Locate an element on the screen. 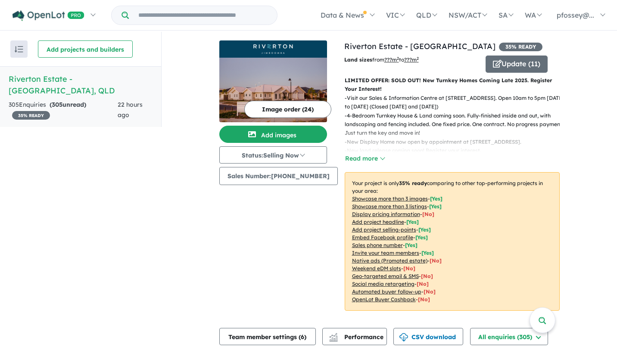 The image size is (617, 346). u: Add project selling-points is located at coordinates (384, 230).